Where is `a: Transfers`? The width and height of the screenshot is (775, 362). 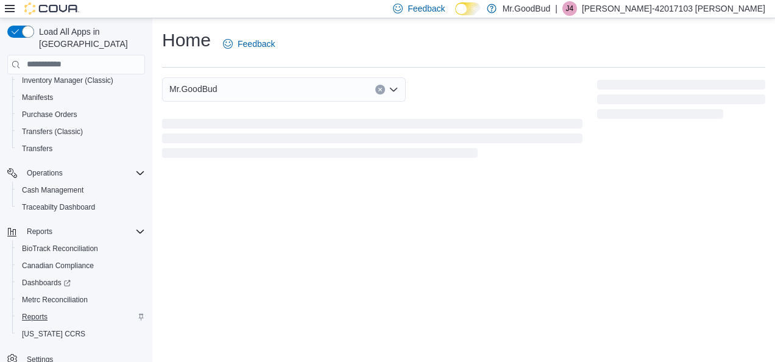
a: Transfers is located at coordinates (37, 149).